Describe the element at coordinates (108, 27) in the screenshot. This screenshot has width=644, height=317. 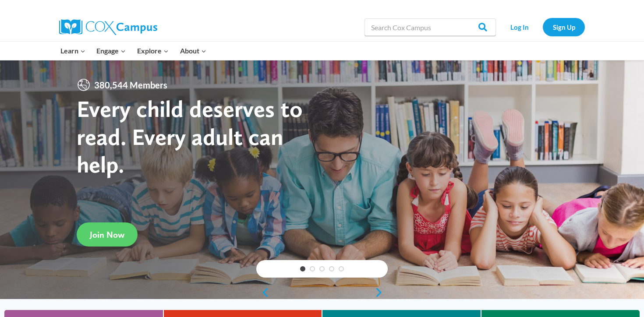
I see `img: Cox Campus` at that location.